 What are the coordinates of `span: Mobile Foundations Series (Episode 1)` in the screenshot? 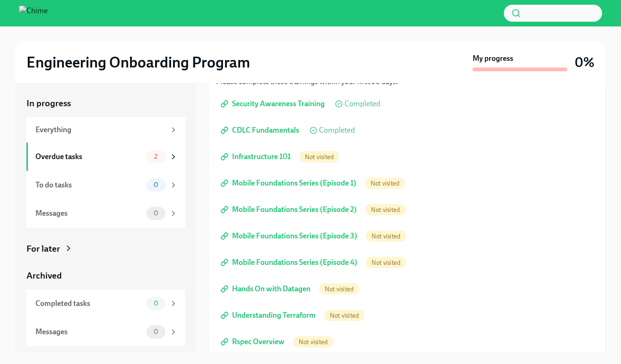 It's located at (289, 183).